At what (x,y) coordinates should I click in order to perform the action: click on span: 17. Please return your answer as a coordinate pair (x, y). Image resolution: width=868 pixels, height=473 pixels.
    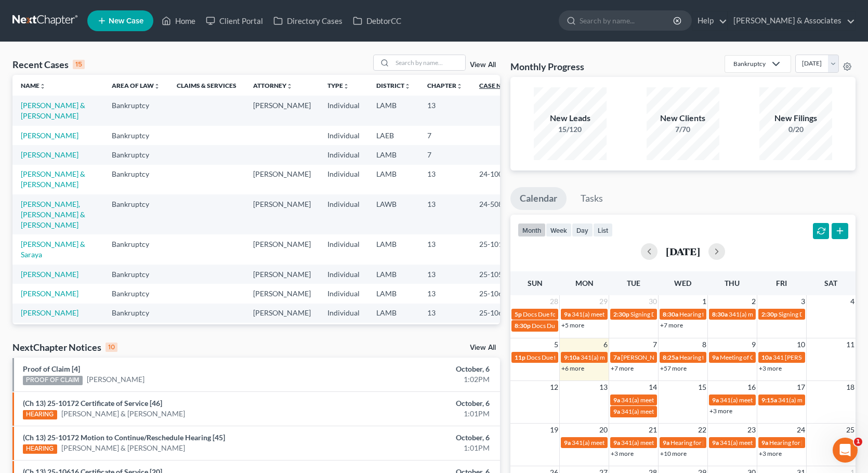
    Looking at the image, I should click on (801, 387).